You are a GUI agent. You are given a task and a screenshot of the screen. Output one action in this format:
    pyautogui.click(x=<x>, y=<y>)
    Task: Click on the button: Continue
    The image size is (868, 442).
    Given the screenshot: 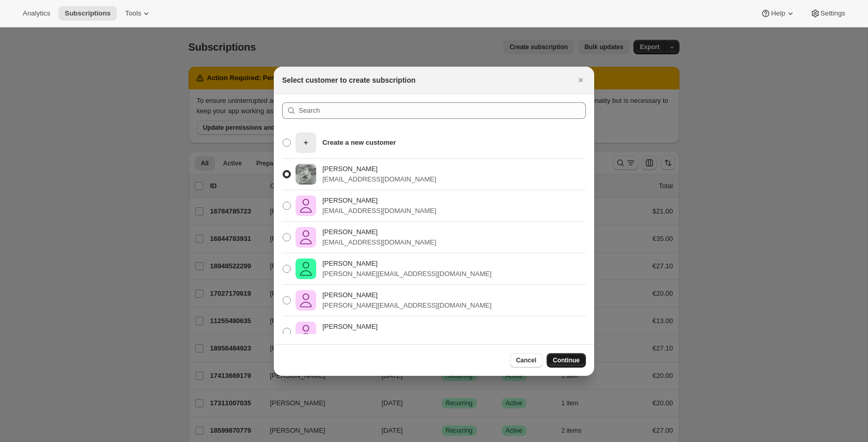 What is the action you would take?
    pyautogui.click(x=566, y=360)
    